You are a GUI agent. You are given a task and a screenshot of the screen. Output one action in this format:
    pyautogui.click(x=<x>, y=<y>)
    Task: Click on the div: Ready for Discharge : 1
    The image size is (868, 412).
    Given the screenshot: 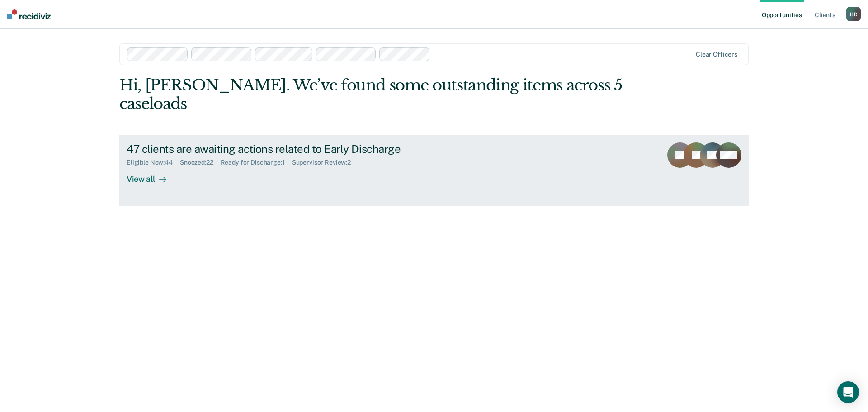 What is the action you would take?
    pyautogui.click(x=257, y=162)
    